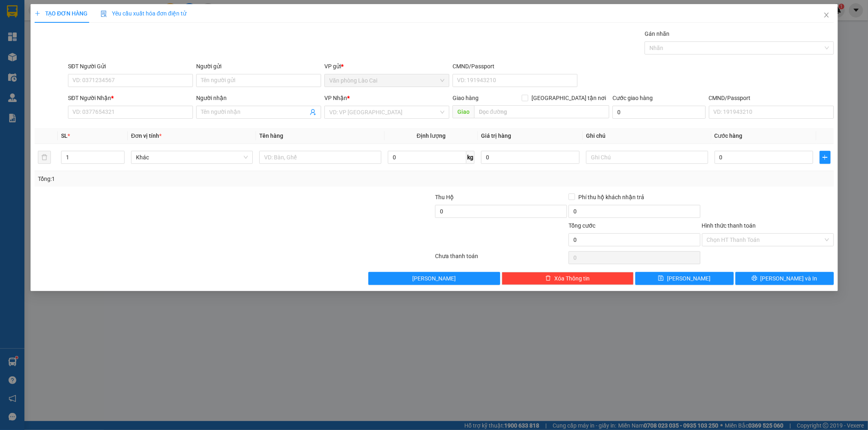 The image size is (868, 430). What do you see at coordinates (646, 136) in the screenshot?
I see `th: Ghi chú` at bounding box center [646, 136].